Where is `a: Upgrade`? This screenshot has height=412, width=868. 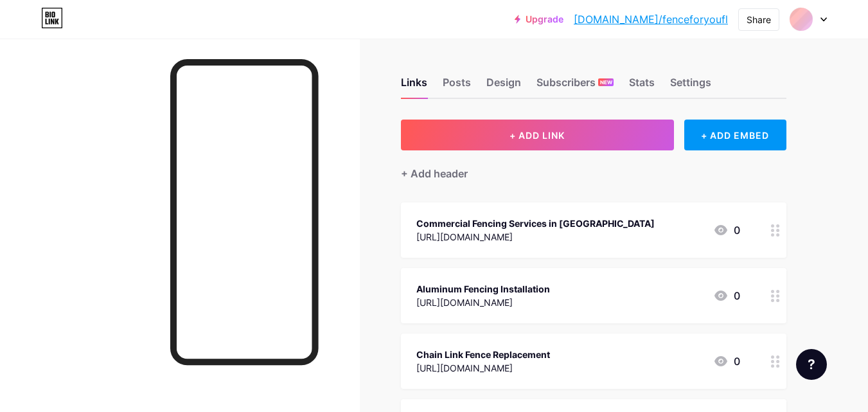 a: Upgrade is located at coordinates (539, 20).